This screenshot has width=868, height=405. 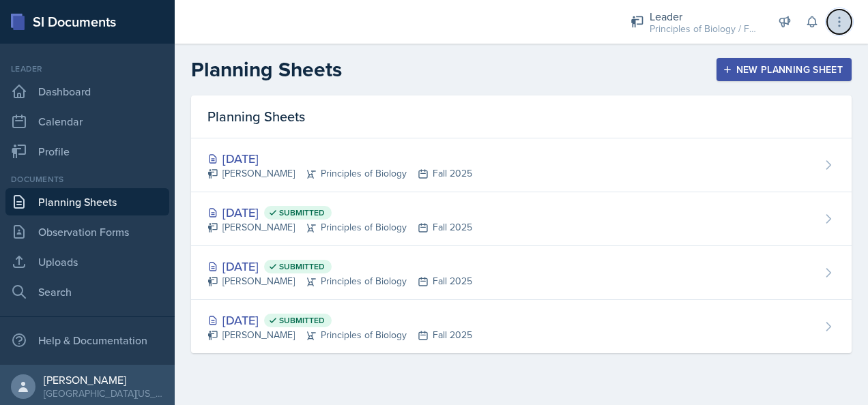 What do you see at coordinates (87, 92) in the screenshot?
I see `a: Dashboard` at bounding box center [87, 92].